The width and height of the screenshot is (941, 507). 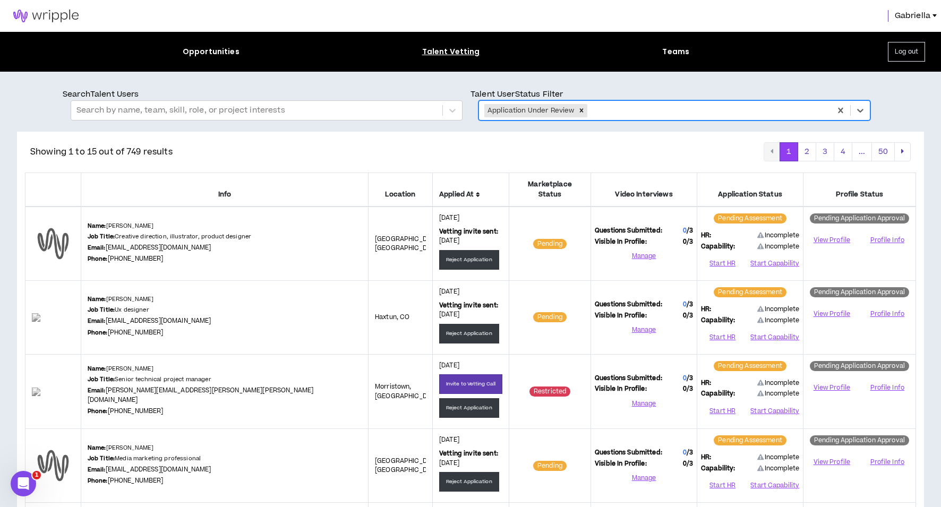 I want to click on th: Video Interviews, so click(x=644, y=190).